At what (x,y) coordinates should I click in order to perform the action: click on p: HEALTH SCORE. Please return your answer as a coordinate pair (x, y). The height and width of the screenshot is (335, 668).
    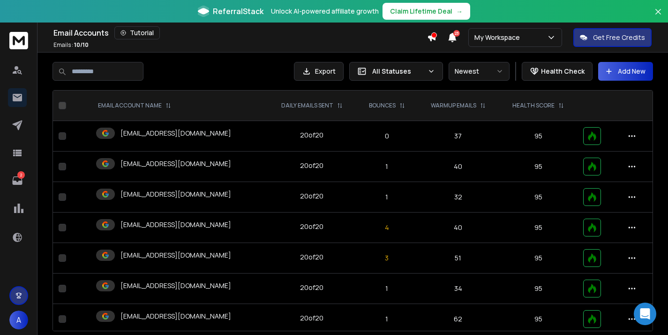
    Looking at the image, I should click on (534, 106).